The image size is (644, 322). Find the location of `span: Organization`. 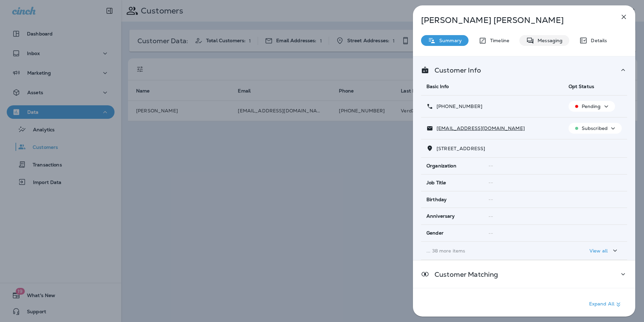

span: Organization is located at coordinates (441, 166).